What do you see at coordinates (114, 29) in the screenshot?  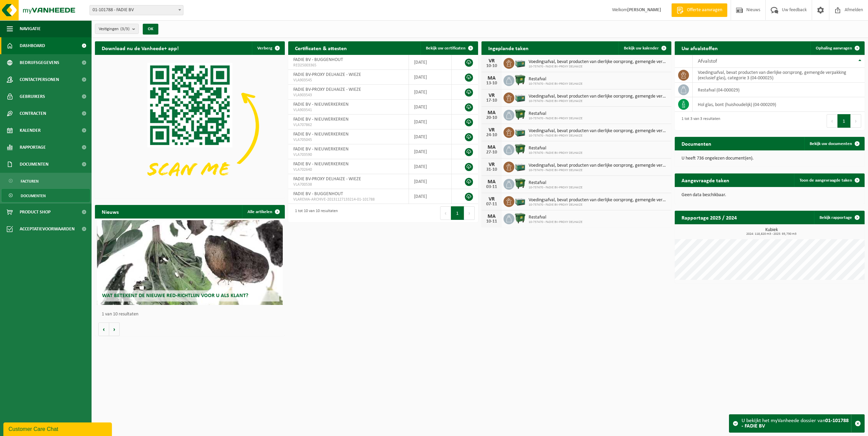 I see `span: Vestigingen` at bounding box center [114, 29].